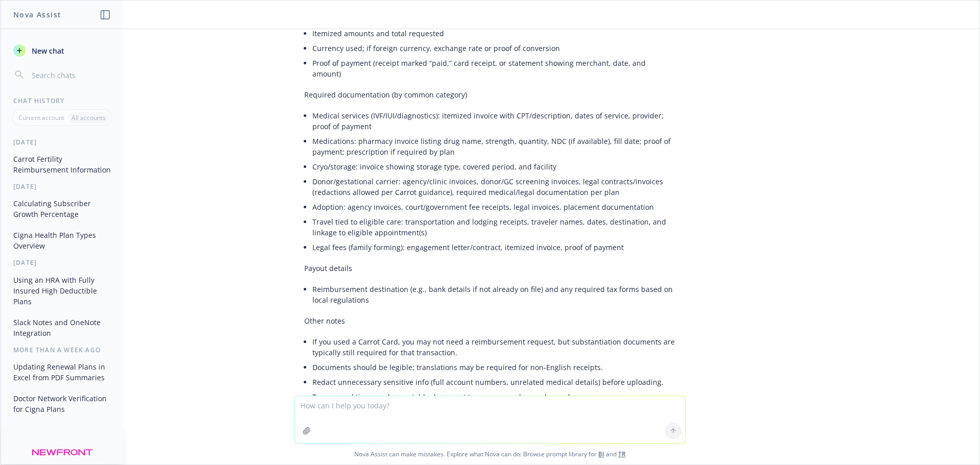 The width and height of the screenshot is (980, 465). I want to click on li: Turnaround times and acceptable document types can vary by employer plan., so click(494, 397).